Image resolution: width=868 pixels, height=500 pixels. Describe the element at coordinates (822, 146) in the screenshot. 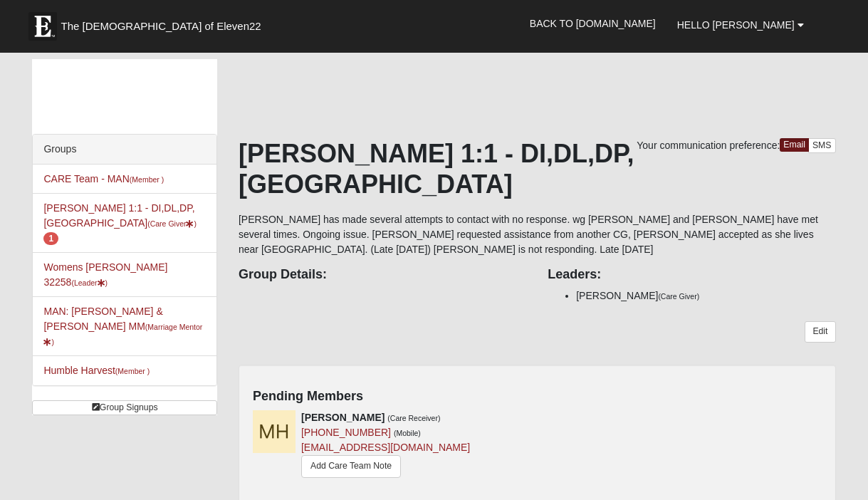

I see `a: SMS` at that location.